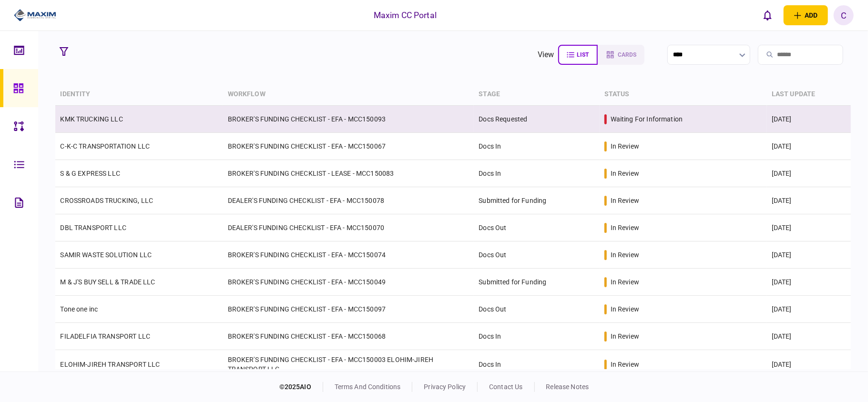 The height and width of the screenshot is (402, 868). Describe the element at coordinates (621, 54) in the screenshot. I see `button: cards` at that location.